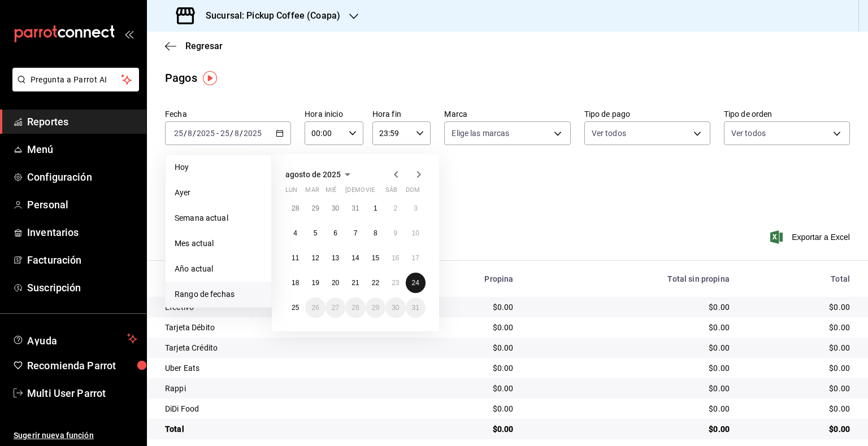 The height and width of the screenshot is (446, 868). What do you see at coordinates (375, 233) in the screenshot?
I see `abbr: 8 de agosto de 2025` at bounding box center [375, 233].